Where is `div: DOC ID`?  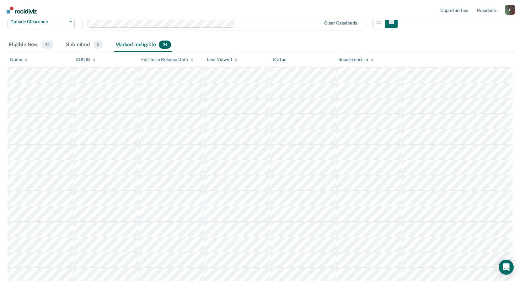
div: DOC ID is located at coordinates (86, 59).